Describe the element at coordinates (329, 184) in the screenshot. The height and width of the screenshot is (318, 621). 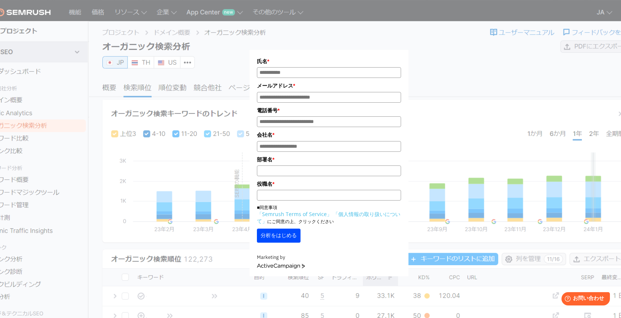
I see `label: 役職名` at that location.